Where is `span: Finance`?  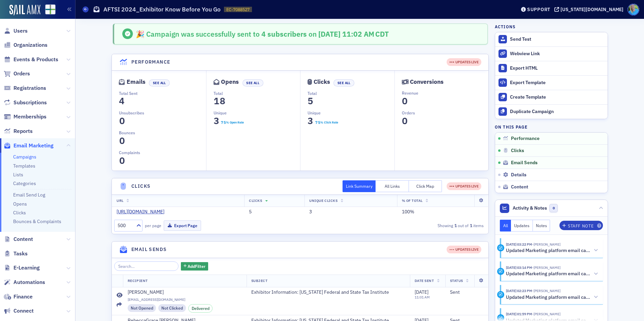 span: Finance is located at coordinates (23, 297).